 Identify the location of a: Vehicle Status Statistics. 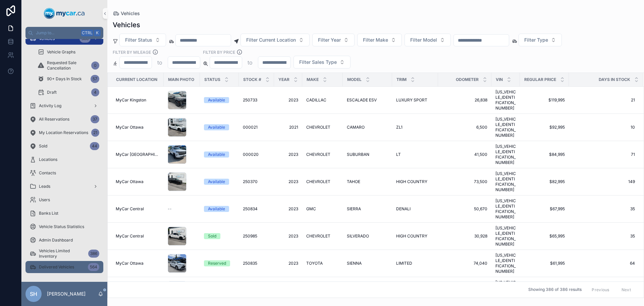
(64, 226).